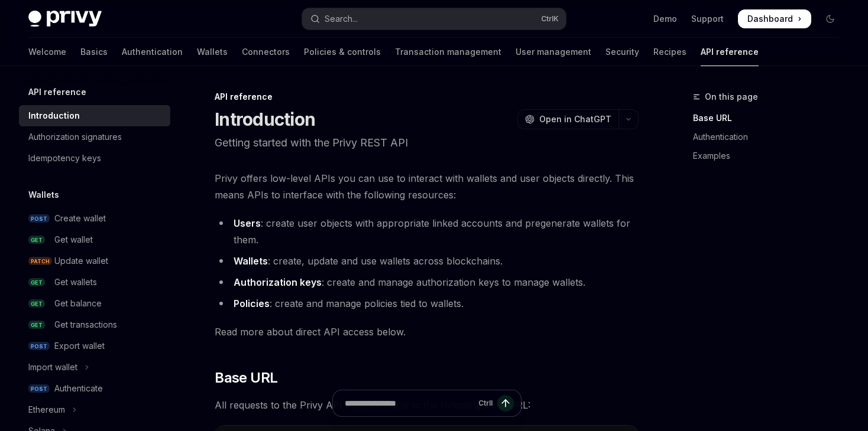 The image size is (868, 431). What do you see at coordinates (95, 158) in the screenshot?
I see `a: Idempotency keys` at bounding box center [95, 158].